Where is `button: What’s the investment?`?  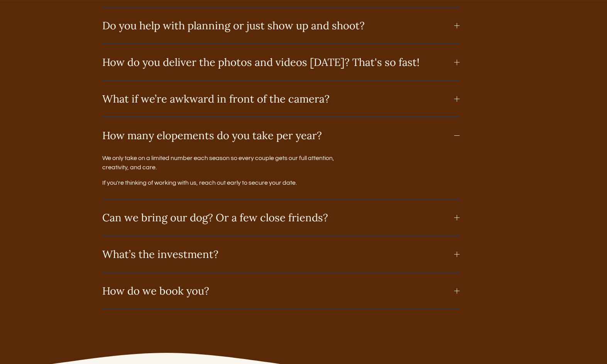 button: What’s the investment? is located at coordinates (280, 254).